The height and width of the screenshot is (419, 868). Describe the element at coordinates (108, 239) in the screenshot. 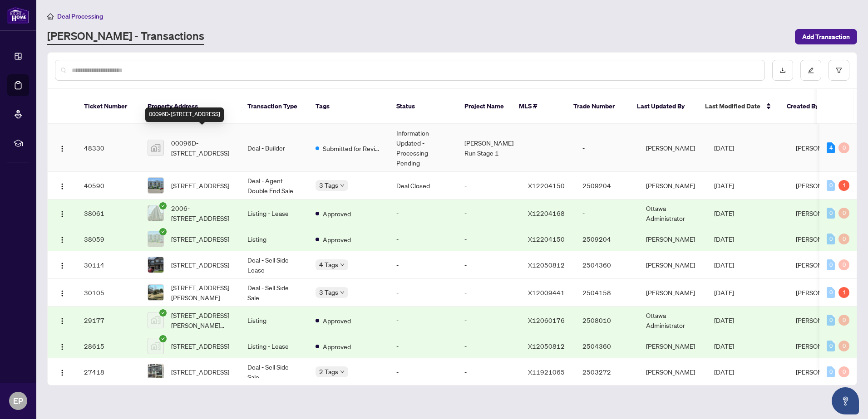

I see `td: 38059` at that location.